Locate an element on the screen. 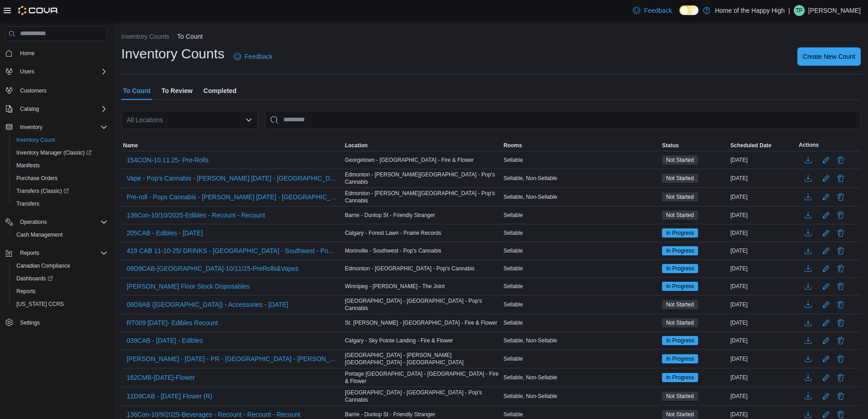 This screenshot has width=868, height=419. a: Feedback is located at coordinates (652, 11).